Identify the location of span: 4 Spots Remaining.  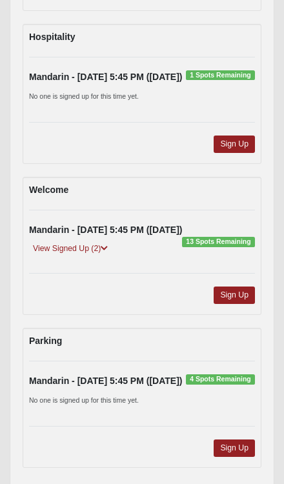
(220, 379).